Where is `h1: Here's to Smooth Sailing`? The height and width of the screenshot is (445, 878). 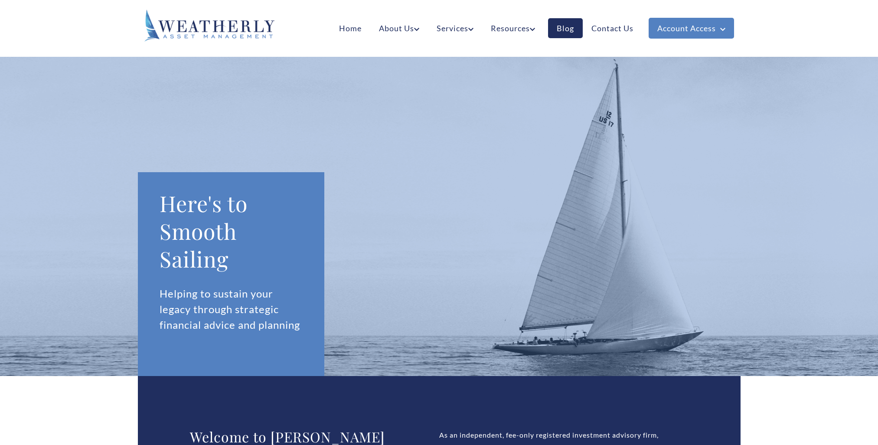
h1: Here's to Smooth Sailing is located at coordinates (231, 231).